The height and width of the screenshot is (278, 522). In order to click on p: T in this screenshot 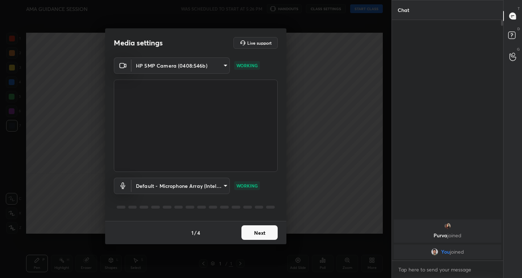, I will do `click(519, 8)`.